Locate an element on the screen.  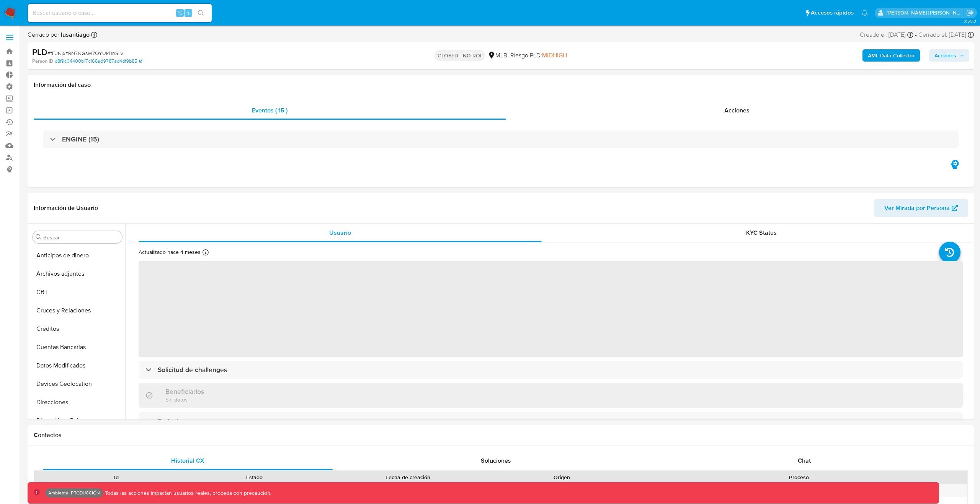
button: Dispositivos Point is located at coordinates (77, 421).